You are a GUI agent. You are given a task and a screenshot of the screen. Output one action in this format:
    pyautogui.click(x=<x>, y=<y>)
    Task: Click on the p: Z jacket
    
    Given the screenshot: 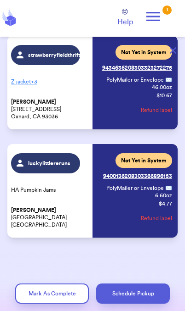 What is the action you would take?
    pyautogui.click(x=49, y=82)
    